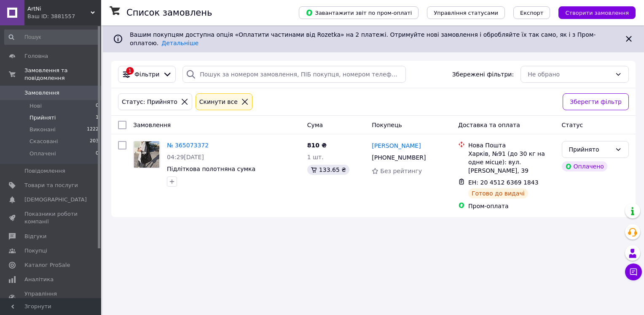  I want to click on div: Нова Пошта, so click(512, 145).